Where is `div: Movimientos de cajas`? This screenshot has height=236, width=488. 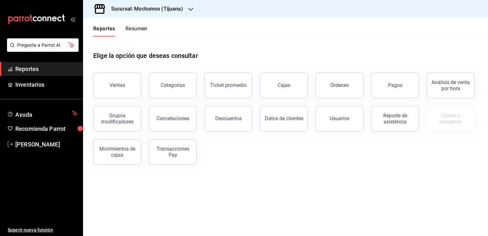 div: Movimientos de cajas is located at coordinates (117, 152).